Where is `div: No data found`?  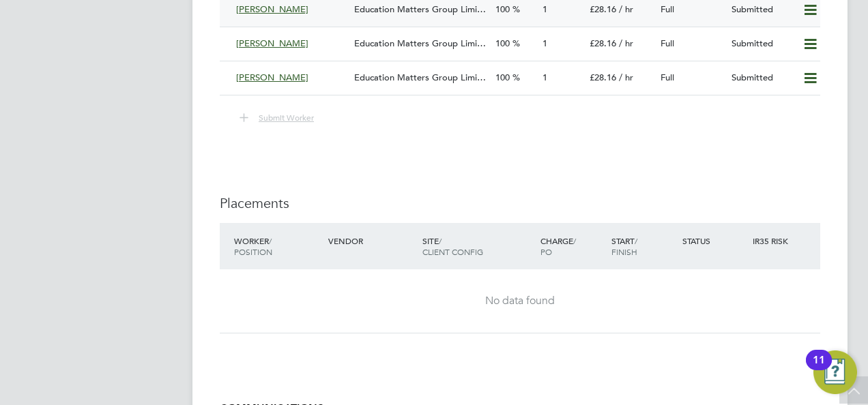
div: No data found is located at coordinates (520, 301).